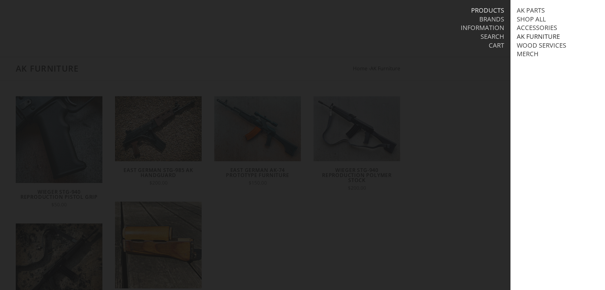 The image size is (605, 290). I want to click on a: Shop All, so click(531, 19).